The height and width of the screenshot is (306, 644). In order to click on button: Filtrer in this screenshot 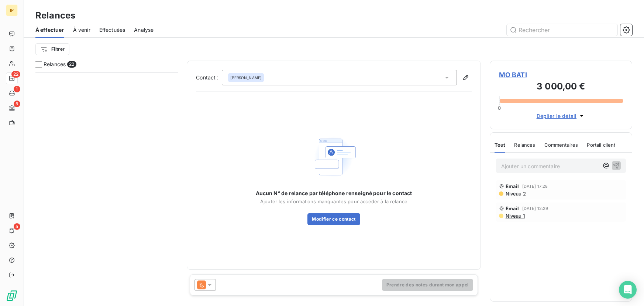, I will do `click(53, 49)`.